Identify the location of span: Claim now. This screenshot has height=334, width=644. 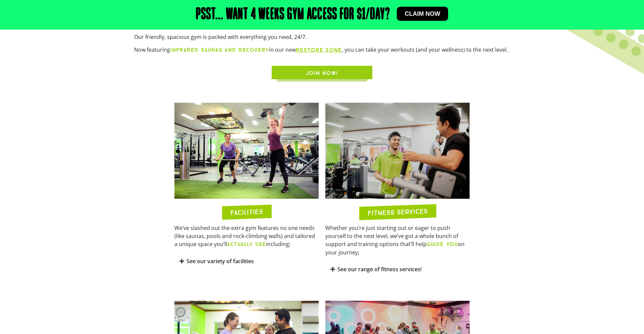
(422, 14).